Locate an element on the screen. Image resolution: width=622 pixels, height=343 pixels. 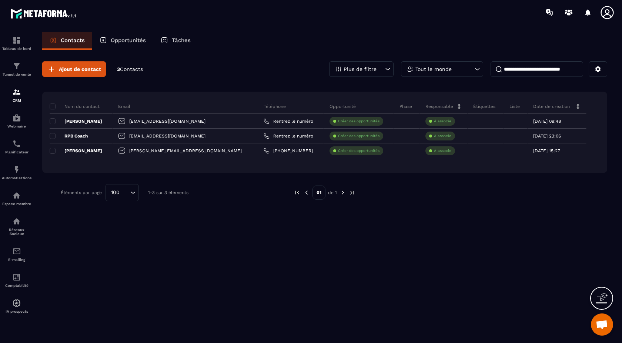
a: Tâches is located at coordinates (175, 41).